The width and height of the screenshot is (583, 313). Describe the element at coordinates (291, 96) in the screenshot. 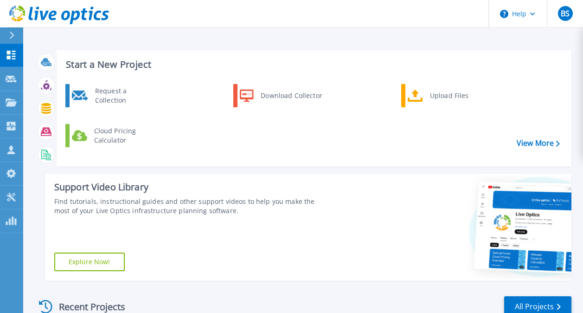

I see `div: Download Collector` at that location.